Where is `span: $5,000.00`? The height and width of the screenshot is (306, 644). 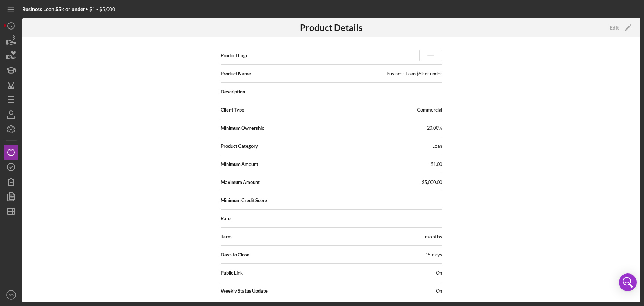
span: $5,000.00 is located at coordinates (432, 182).